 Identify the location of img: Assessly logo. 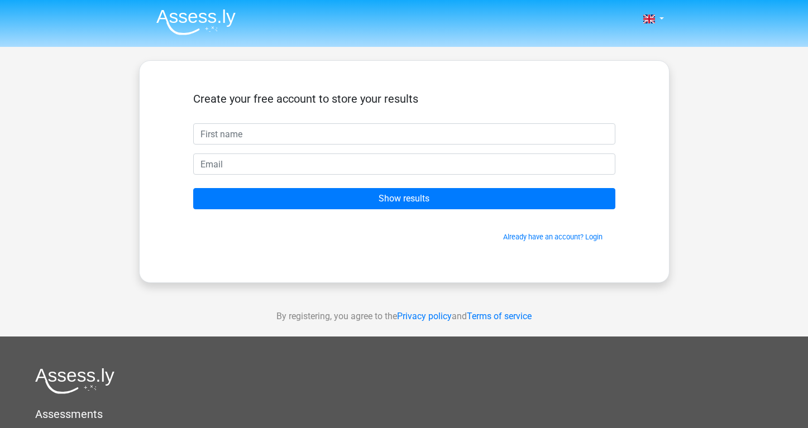
(75, 381).